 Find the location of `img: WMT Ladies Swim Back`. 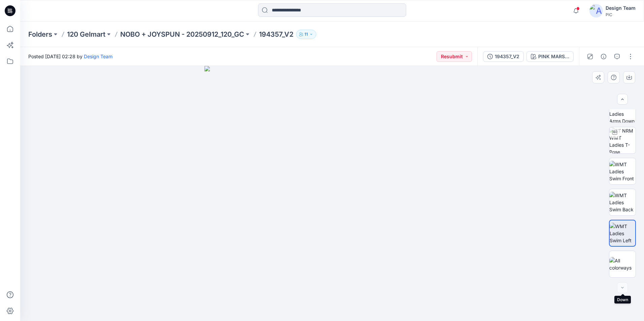

img: WMT Ladies Swim Back is located at coordinates (622, 202).